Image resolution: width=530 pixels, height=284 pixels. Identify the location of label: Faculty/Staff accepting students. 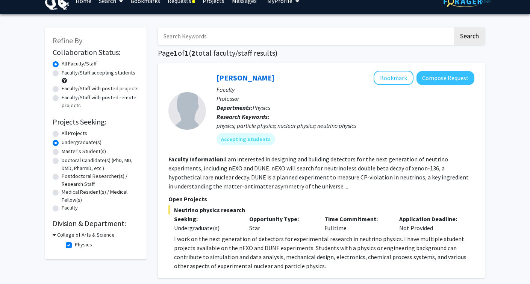
(98, 73).